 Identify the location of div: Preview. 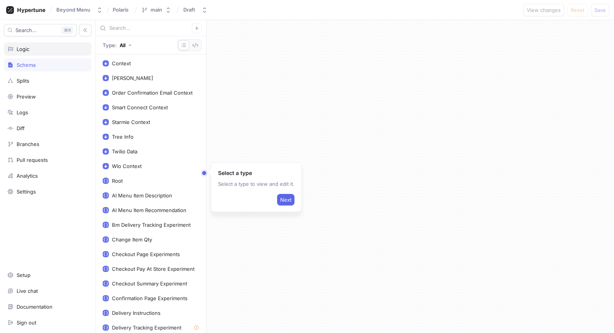
(26, 96).